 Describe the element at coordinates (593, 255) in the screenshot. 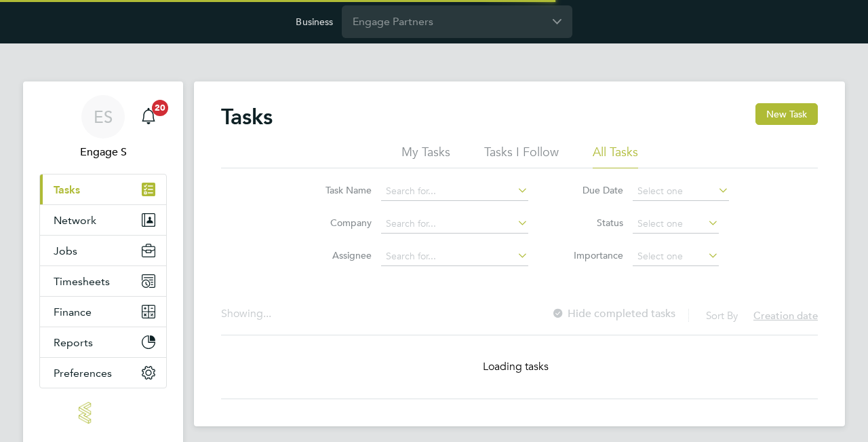

I see `label: Importance` at that location.